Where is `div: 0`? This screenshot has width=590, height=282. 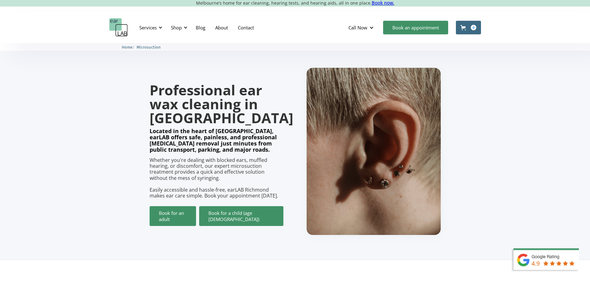
div: 0 is located at coordinates (474, 28).